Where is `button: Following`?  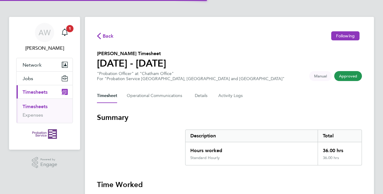 button: Following is located at coordinates (345, 36).